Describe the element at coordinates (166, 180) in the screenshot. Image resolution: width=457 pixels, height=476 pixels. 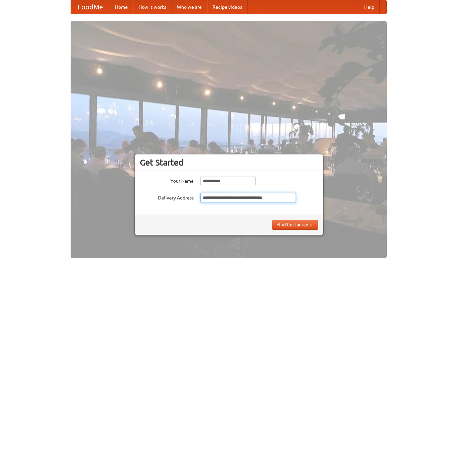
I see `label: Your Name` at that location.